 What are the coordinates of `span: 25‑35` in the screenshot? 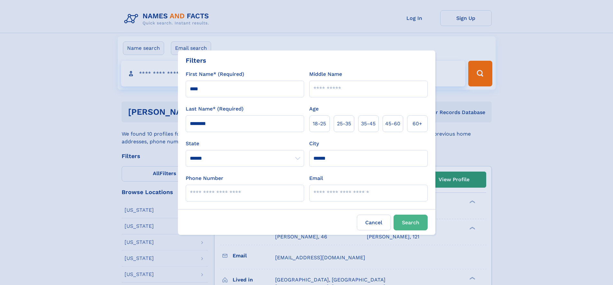 It's located at (344, 124).